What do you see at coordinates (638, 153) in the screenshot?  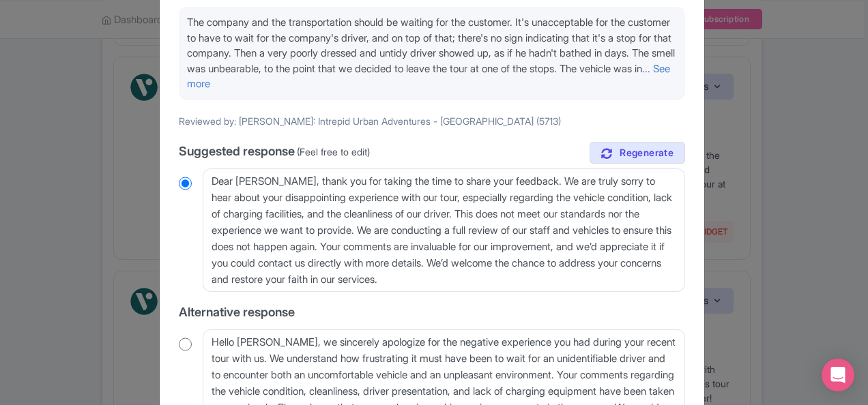 I see `a: Regenerate` at bounding box center [638, 153].